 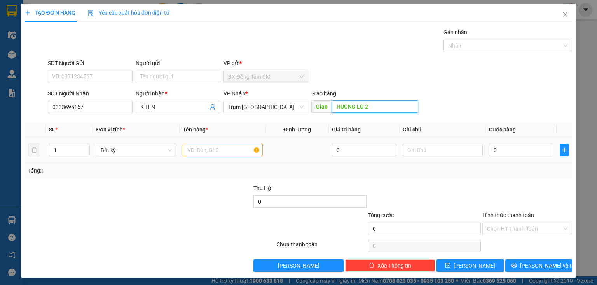 I want to click on span: Thu Hộ, so click(x=262, y=188).